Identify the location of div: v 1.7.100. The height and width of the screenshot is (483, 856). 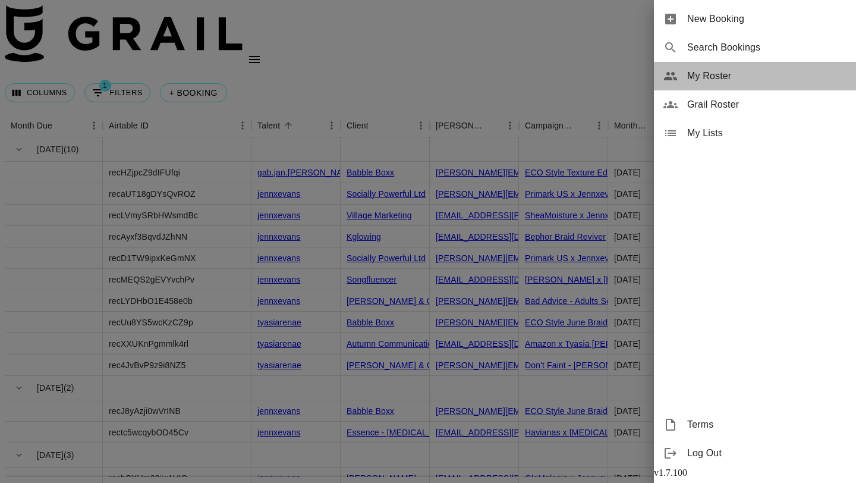
(755, 473).